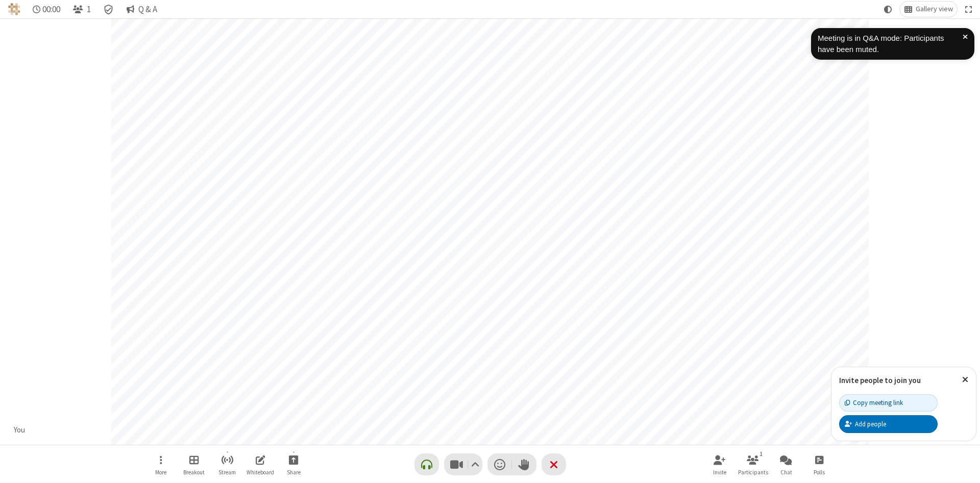 The height and width of the screenshot is (483, 980). I want to click on button: Video setting, so click(474, 463).